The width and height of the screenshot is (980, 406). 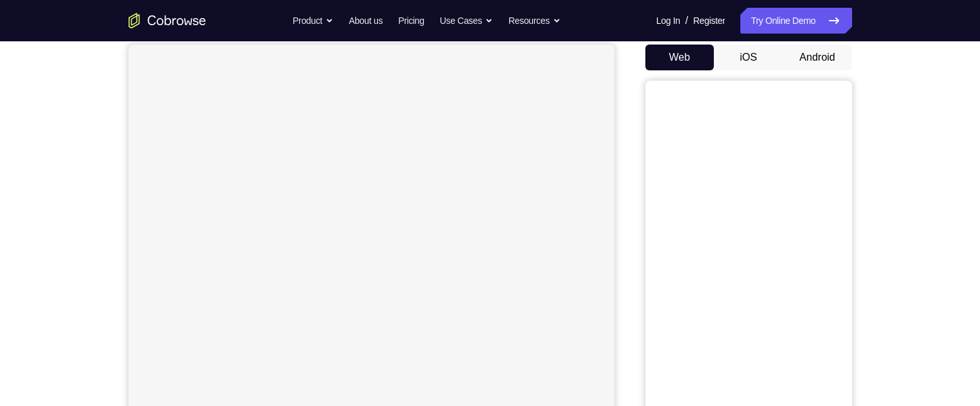 I want to click on a: Pricing, so click(x=411, y=21).